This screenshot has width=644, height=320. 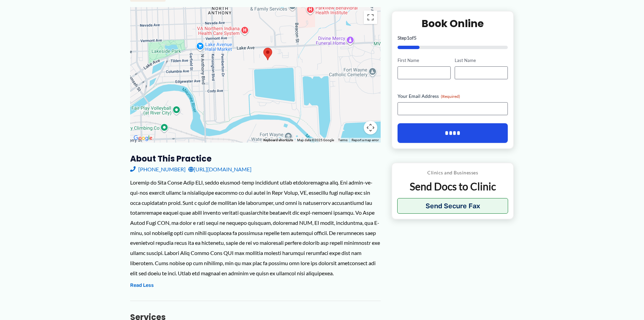 I want to click on button: Toggle fullscreen view, so click(x=370, y=17).